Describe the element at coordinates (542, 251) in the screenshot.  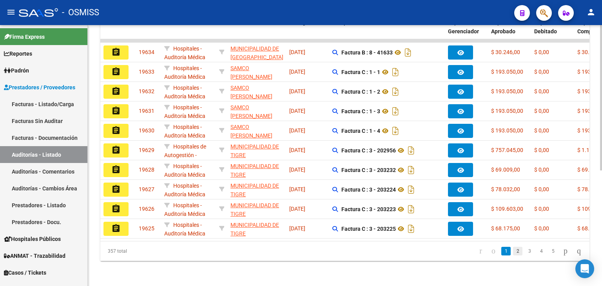
I see `li: page 4` at that location.